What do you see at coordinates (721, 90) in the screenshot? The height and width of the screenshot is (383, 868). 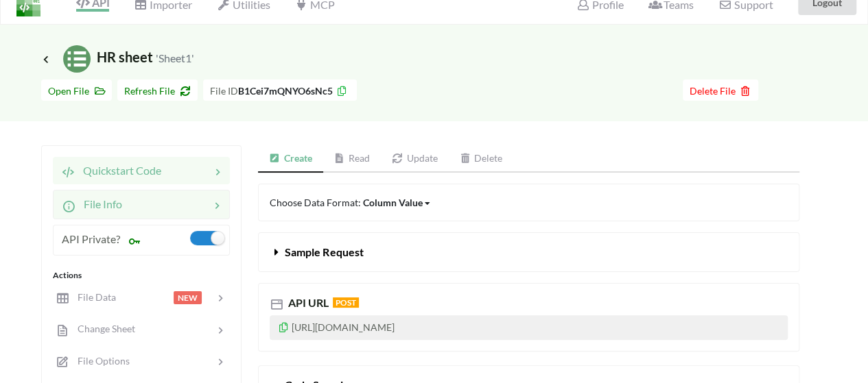 I see `button: Delete File` at bounding box center [721, 90].